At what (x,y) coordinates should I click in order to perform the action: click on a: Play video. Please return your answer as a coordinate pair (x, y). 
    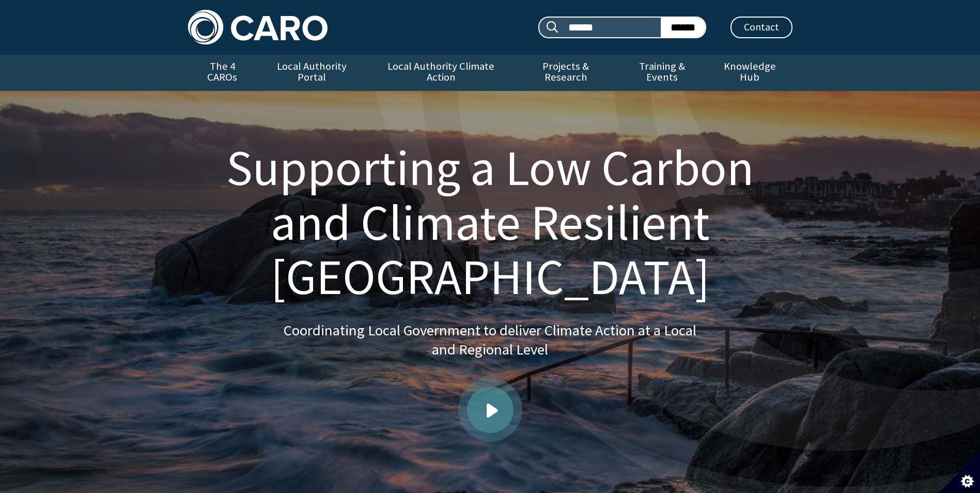
    Looking at the image, I should click on (490, 409).